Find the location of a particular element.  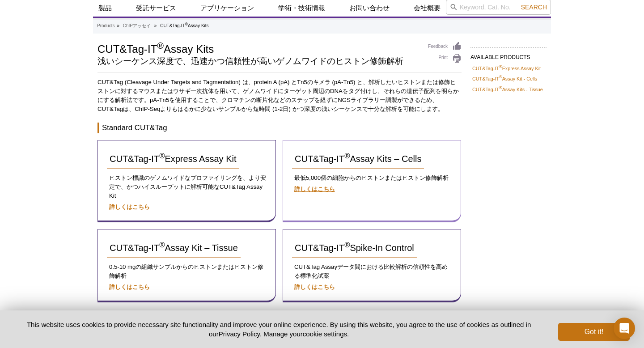

h3: Standard CUT&Tag is located at coordinates (280, 128).